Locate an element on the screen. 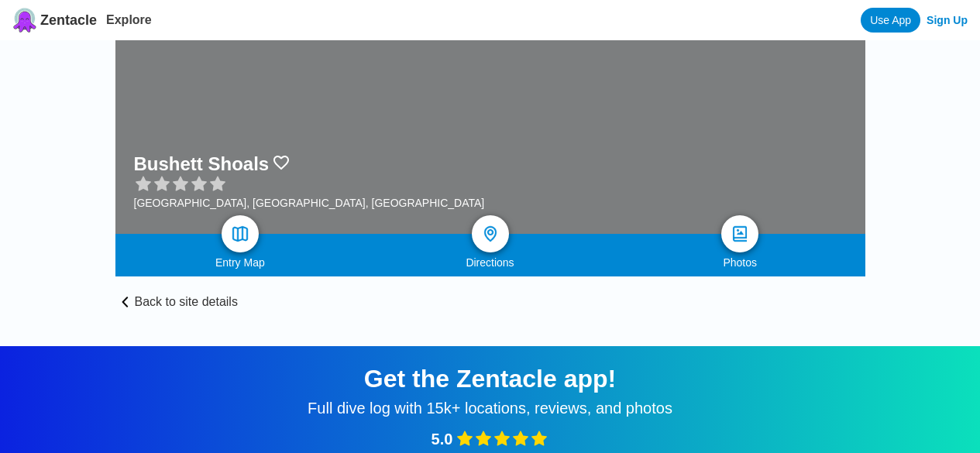 This screenshot has width=980, height=453. a: Sign Up is located at coordinates (947, 20).